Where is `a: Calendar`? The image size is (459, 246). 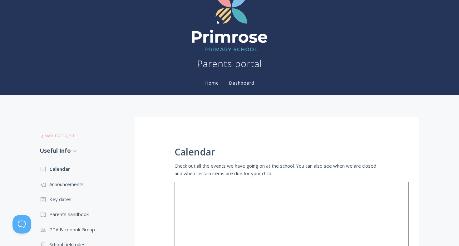
a: Calendar is located at coordinates (81, 169).